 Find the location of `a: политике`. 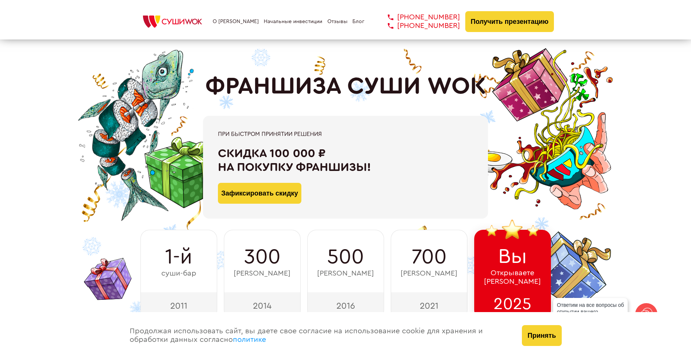

a: политике is located at coordinates (249, 340).